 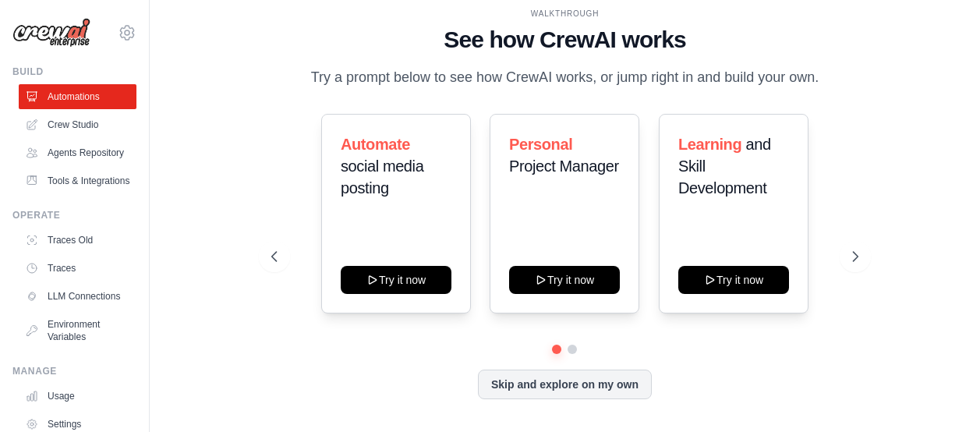 What do you see at coordinates (540, 144) in the screenshot?
I see `span: Personal` at bounding box center [540, 144].